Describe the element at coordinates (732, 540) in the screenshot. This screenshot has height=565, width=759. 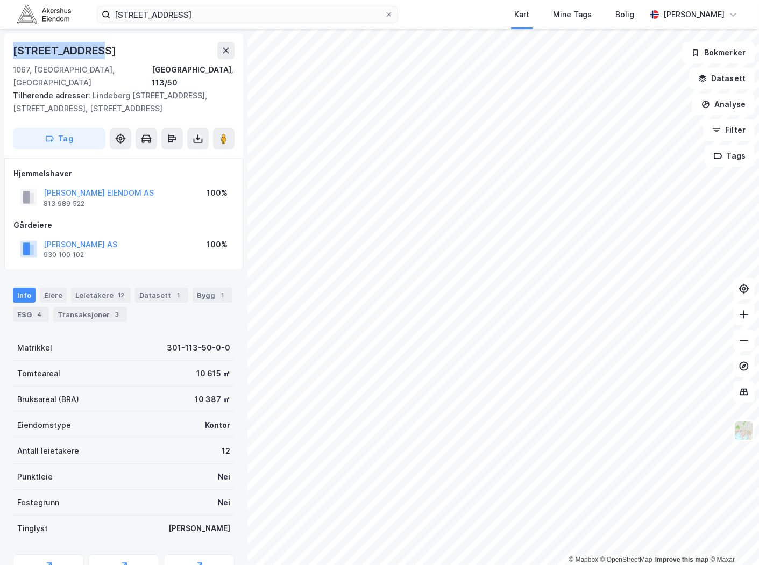
I see `div: Kontrollprogram for chat` at that location.